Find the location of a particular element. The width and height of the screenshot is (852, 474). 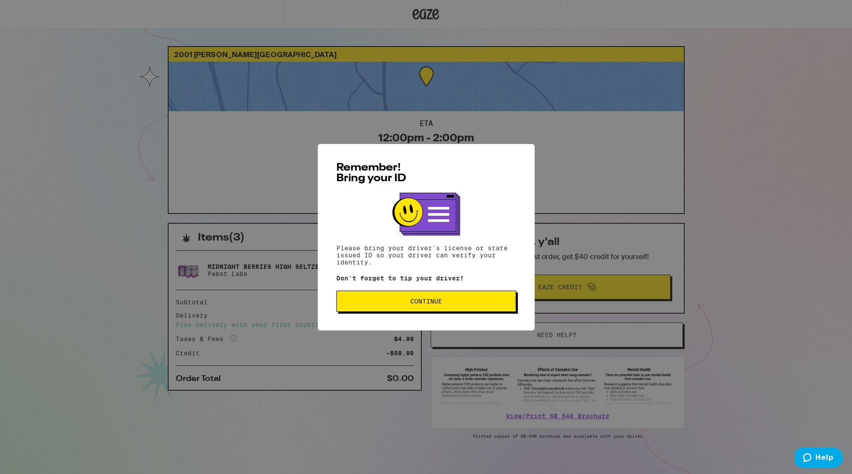

span: Remember! Bring your ID is located at coordinates (371, 173).